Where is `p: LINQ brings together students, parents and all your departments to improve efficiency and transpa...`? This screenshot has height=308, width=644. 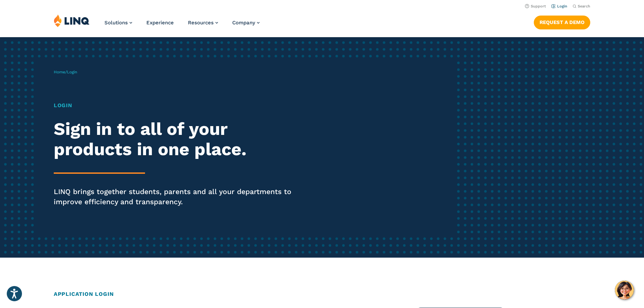 p: LINQ brings together students, parents and all your departments to improve efficiency and transpa... is located at coordinates (178, 197).